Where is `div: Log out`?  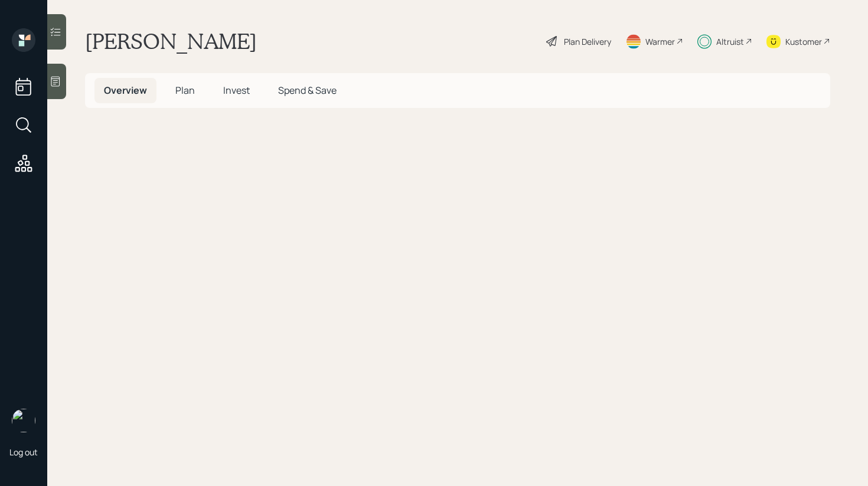 div: Log out is located at coordinates (24, 452).